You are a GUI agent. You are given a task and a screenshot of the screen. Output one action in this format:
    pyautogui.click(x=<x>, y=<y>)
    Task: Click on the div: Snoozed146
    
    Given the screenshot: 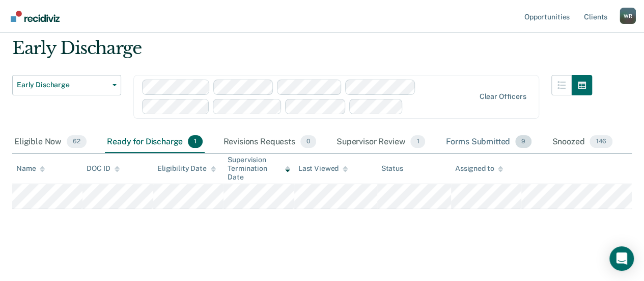 What is the action you would take?
    pyautogui.click(x=582, y=142)
    